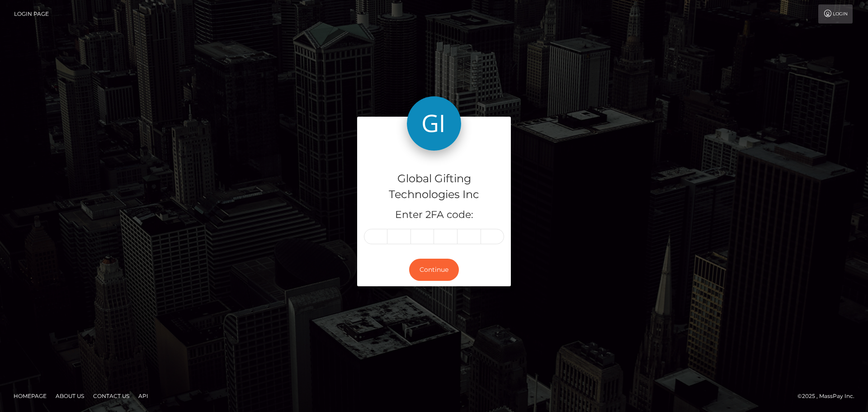 This screenshot has height=412, width=868. Describe the element at coordinates (434, 123) in the screenshot. I see `img: Global Gifting Technologies Inc` at that location.